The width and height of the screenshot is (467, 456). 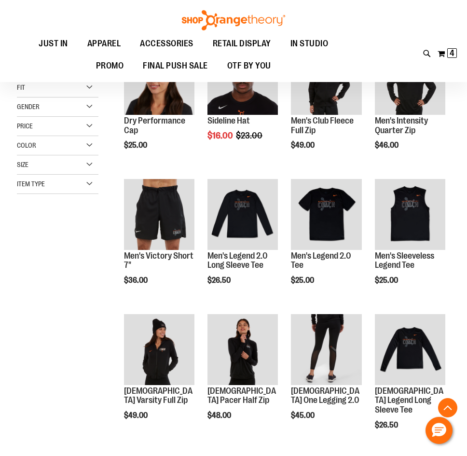 What do you see at coordinates (53, 44) in the screenshot?
I see `a: JUST IN` at bounding box center [53, 44].